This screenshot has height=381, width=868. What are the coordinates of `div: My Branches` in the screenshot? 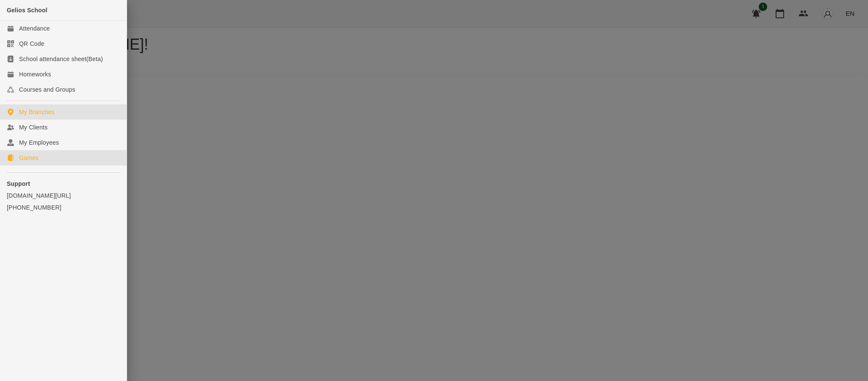 It's located at (37, 112).